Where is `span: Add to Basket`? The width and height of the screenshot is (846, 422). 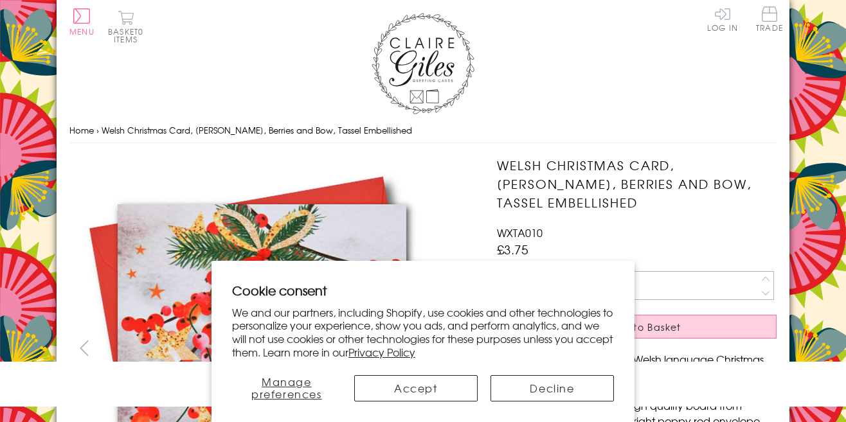
span: Add to Basket is located at coordinates (645, 327).